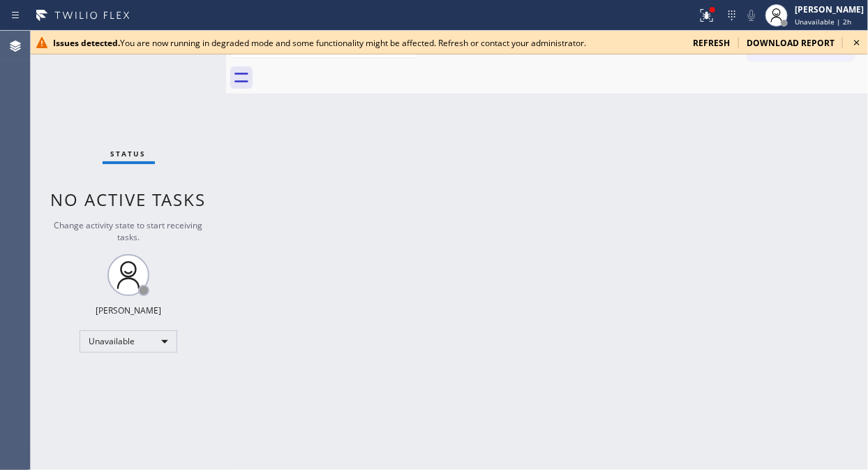 This screenshot has width=868, height=470. What do you see at coordinates (367, 43) in the screenshot?
I see `div: You are now running in degraded mode and some functionality might be affected. Refresh or contact...` at bounding box center [367, 43].